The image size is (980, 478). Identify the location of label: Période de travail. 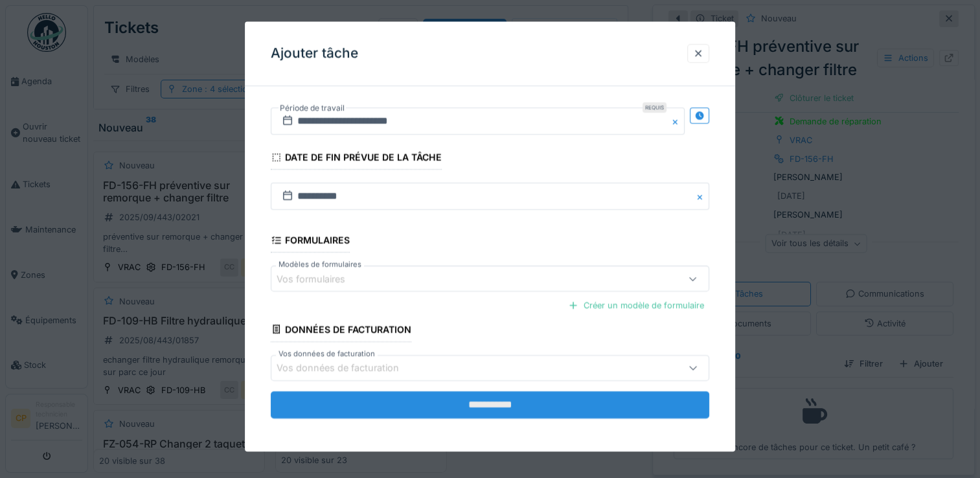
(313, 108).